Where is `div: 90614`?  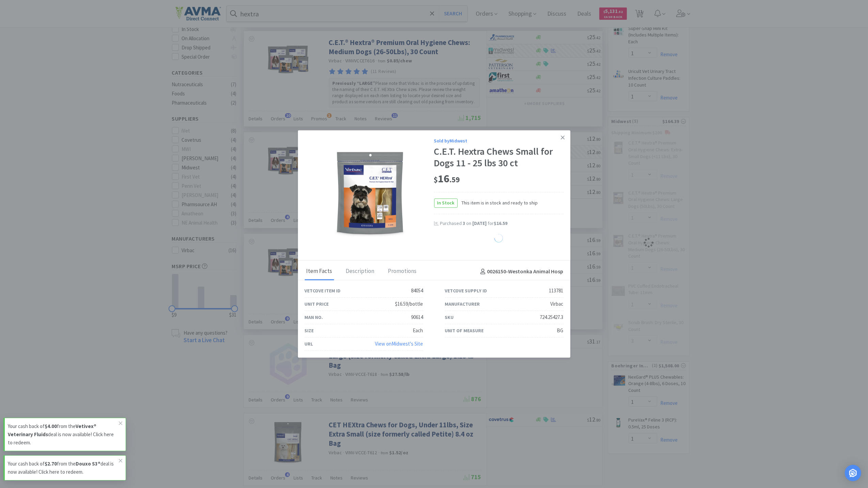 div: 90614 is located at coordinates (417, 317).